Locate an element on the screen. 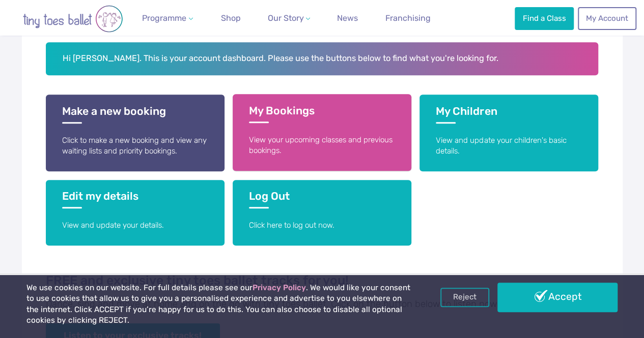  span: Shop is located at coordinates (230, 18).